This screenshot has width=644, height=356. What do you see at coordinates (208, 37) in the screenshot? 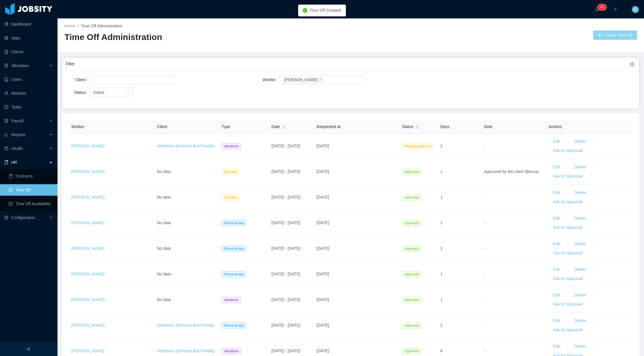
I see `h2: Time Off Administration` at bounding box center [208, 37].